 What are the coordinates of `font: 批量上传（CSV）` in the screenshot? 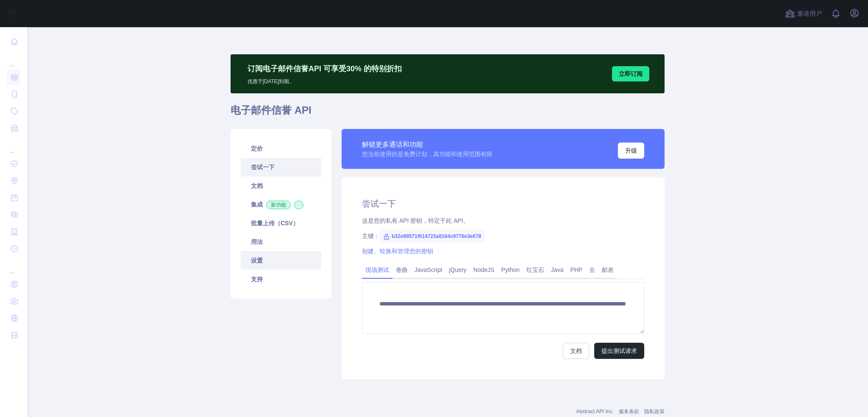 It's located at (275, 223).